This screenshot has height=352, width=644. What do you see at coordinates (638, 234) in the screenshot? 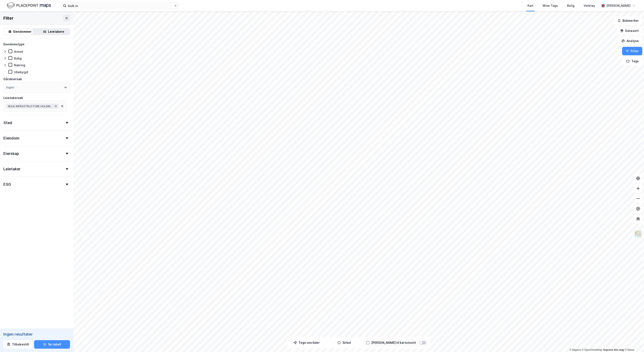
I see `img: Z` at bounding box center [638, 234].